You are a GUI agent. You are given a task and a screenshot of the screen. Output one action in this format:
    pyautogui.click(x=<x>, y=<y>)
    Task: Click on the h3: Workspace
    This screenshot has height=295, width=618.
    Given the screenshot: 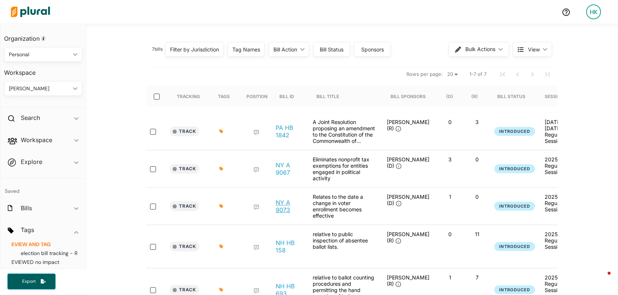 What is the action you would take?
    pyautogui.click(x=43, y=70)
    